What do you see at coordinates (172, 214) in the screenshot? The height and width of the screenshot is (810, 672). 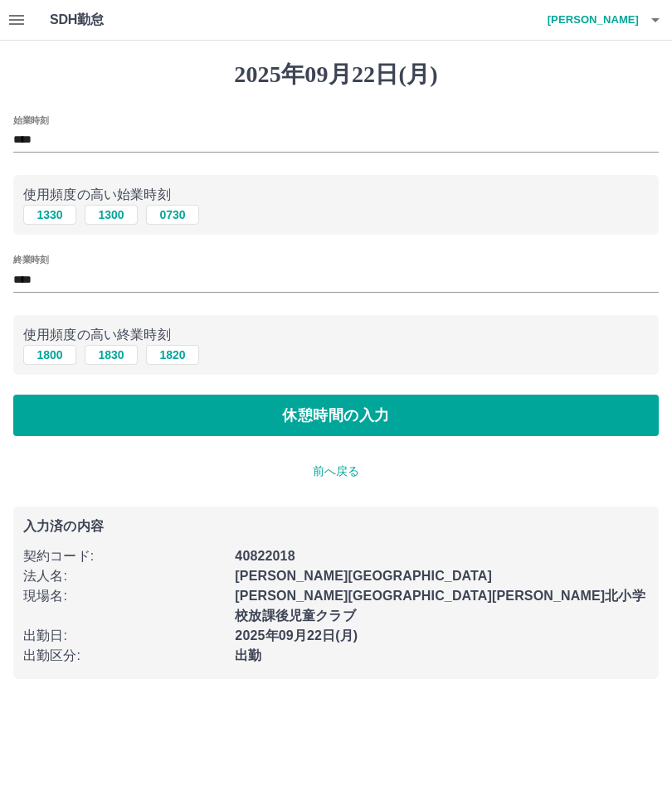 I see `button: 0730` at bounding box center [172, 214].